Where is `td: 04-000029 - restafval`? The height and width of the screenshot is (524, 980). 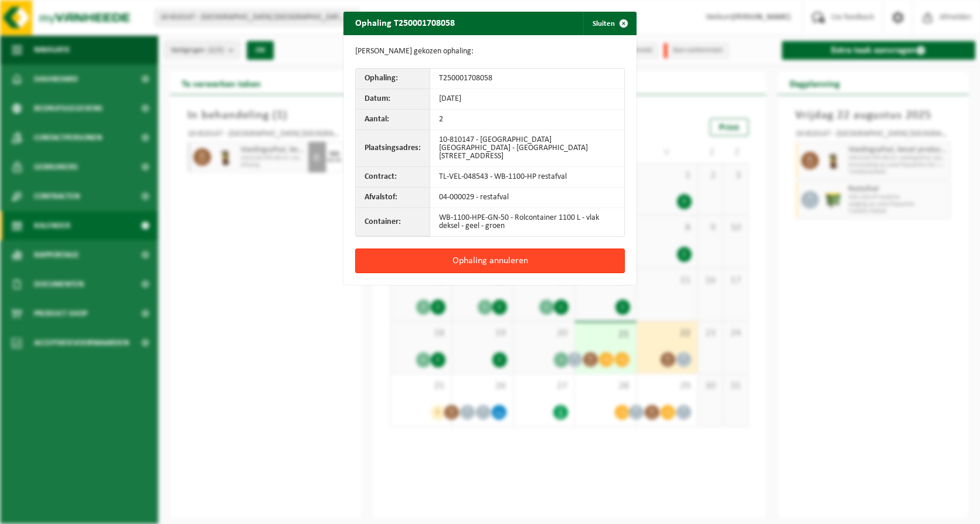
td: 04-000029 - restafval is located at coordinates (527, 198).